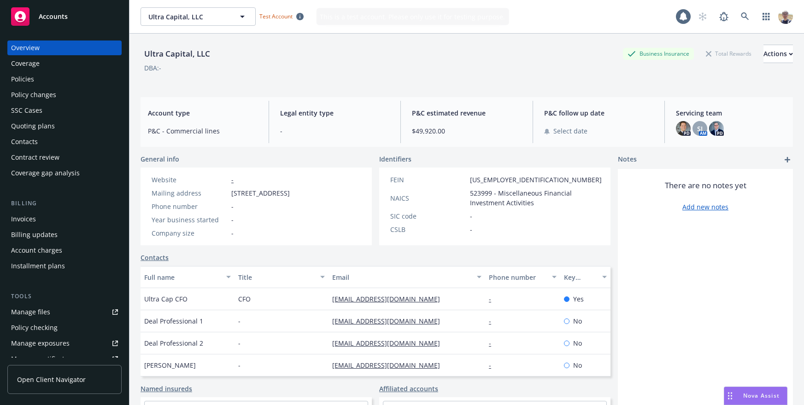 The width and height of the screenshot is (804, 405). I want to click on span: Identifiers, so click(395, 159).